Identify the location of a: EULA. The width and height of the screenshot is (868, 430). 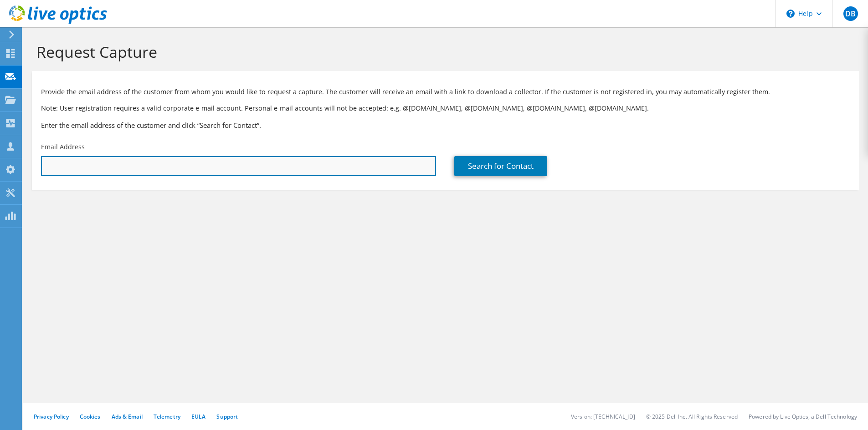
(198, 416).